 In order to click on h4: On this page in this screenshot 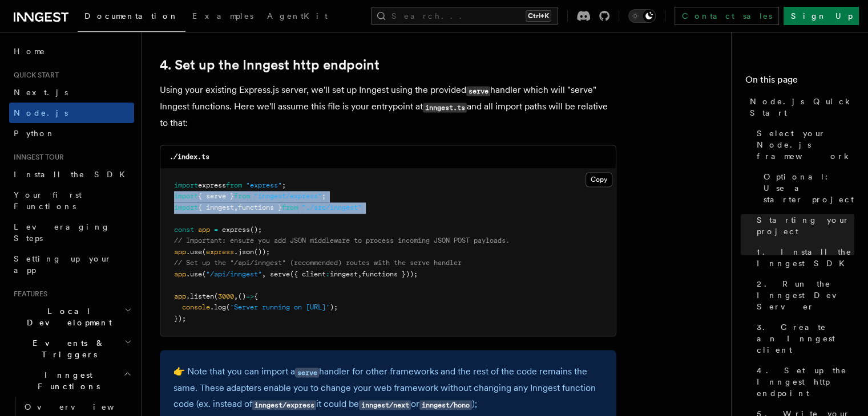, I will do `click(800, 82)`.